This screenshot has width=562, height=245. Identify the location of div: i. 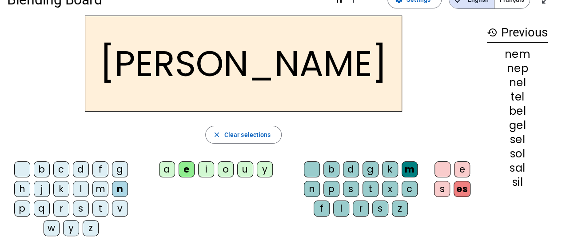
(206, 169).